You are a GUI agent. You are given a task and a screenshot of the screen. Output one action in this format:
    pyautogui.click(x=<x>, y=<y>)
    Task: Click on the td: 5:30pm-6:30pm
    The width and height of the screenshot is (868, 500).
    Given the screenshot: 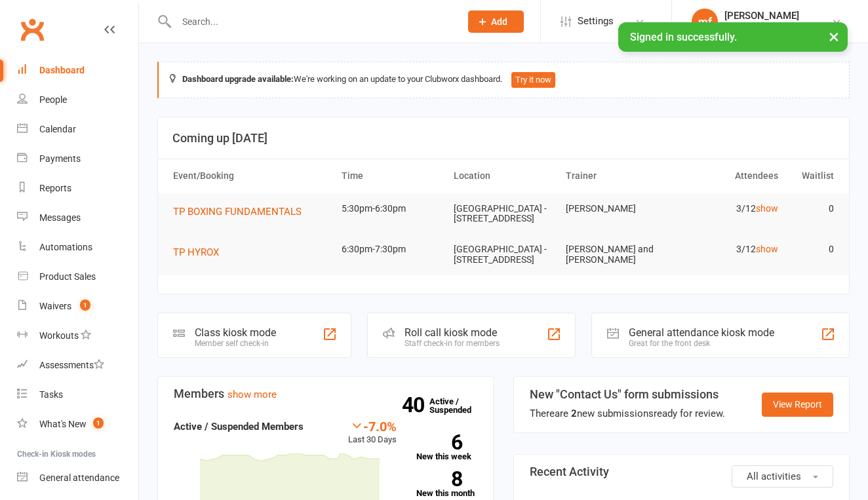 What is the action you would take?
    pyautogui.click(x=391, y=208)
    